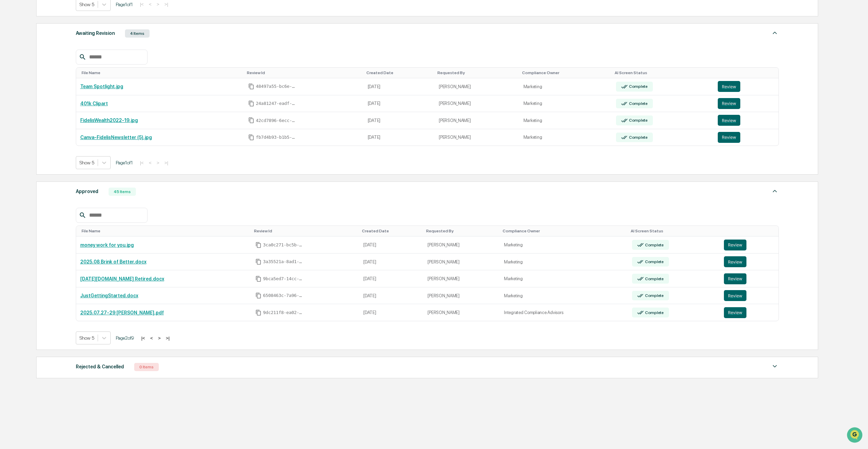 This screenshot has width=868, height=449. What do you see at coordinates (65, 20) in the screenshot?
I see `p: How can we help?` at bounding box center [65, 20].